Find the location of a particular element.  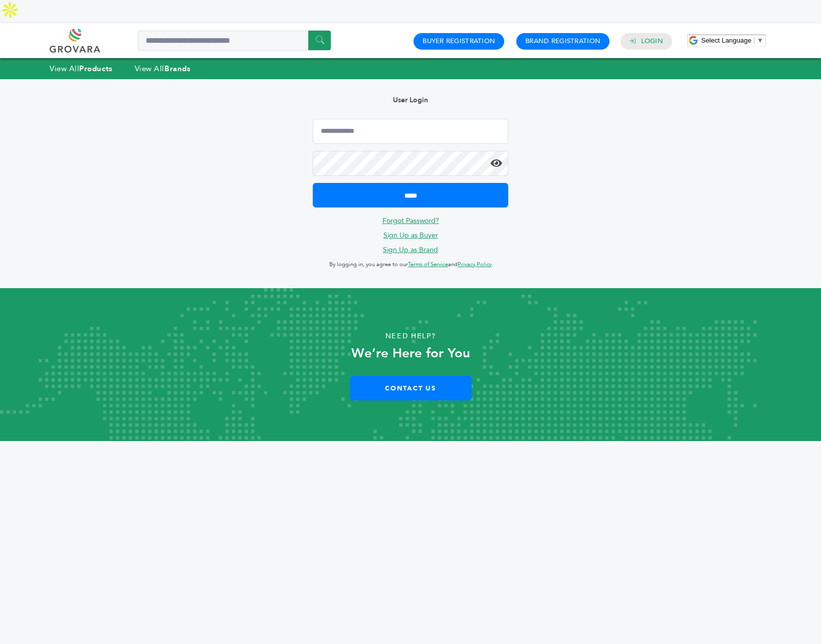

strong: Brands is located at coordinates (177, 69).